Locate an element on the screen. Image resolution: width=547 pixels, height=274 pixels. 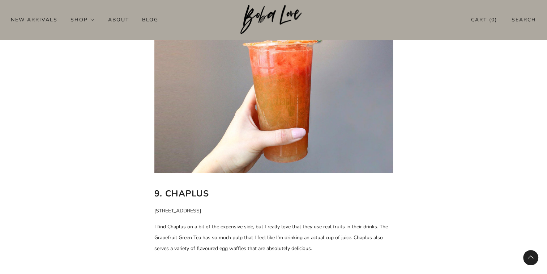
a: Blog is located at coordinates (150, 20).